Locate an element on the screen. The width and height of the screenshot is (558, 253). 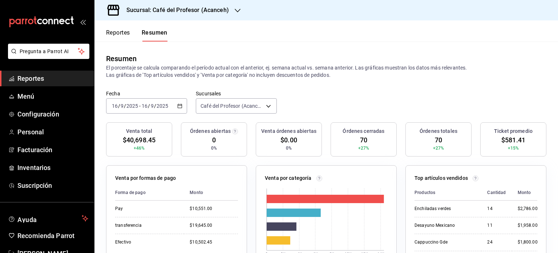
span: Café del Profesor (Acanceh) is located at coordinates (232, 106).